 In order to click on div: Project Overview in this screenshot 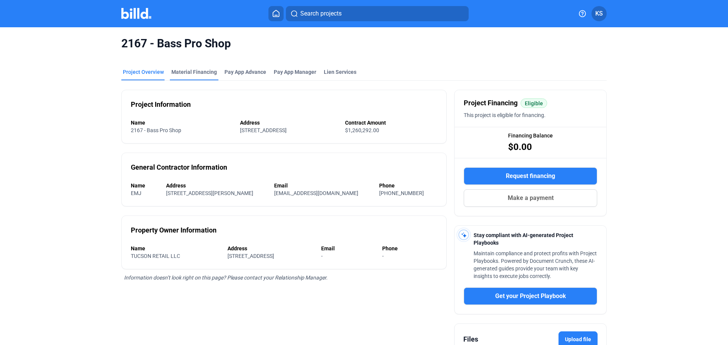, I will do `click(143, 72)`.